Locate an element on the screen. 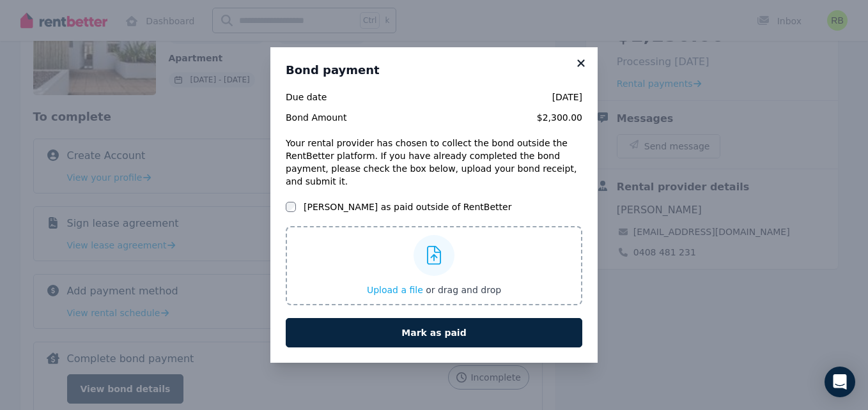 The height and width of the screenshot is (410, 868). div: Open Intercom Messenger is located at coordinates (839, 381).